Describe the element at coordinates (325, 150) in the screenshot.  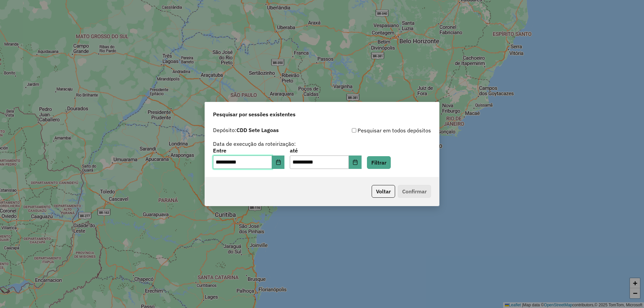
I see `label: até` at that location.